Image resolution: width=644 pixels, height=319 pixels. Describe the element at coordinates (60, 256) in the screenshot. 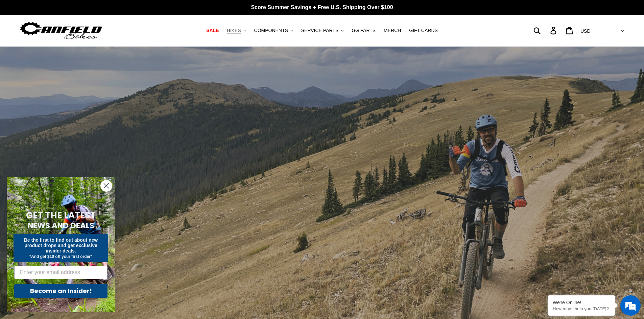

I see `span: *And get $10 off your first order*` at that location.